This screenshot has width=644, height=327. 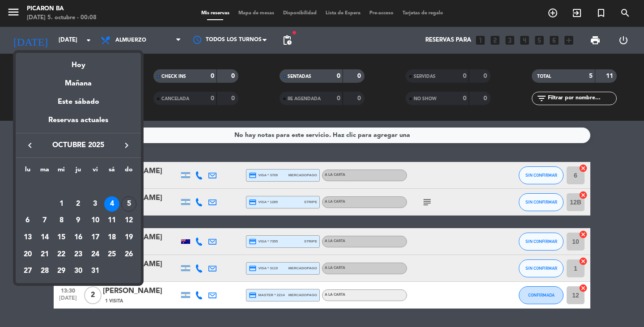 I want to click on td: 5 de octubre de 2025, so click(x=129, y=204).